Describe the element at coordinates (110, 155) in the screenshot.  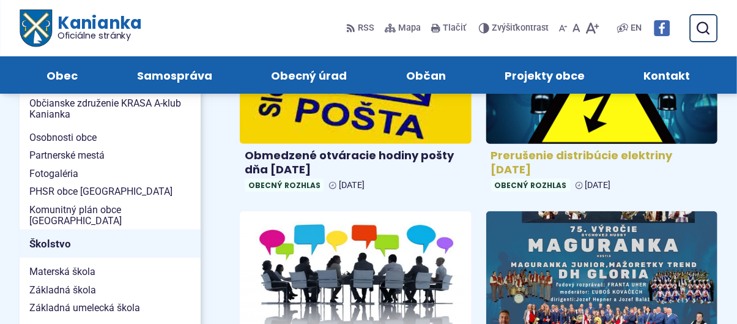
I see `span: Partnerské mestá` at that location.